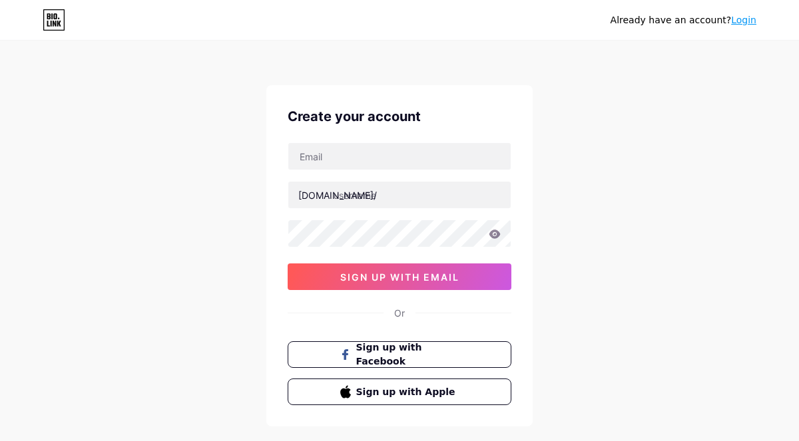 The height and width of the screenshot is (441, 799). Describe the element at coordinates (399, 277) in the screenshot. I see `button: sign up with email` at that location.